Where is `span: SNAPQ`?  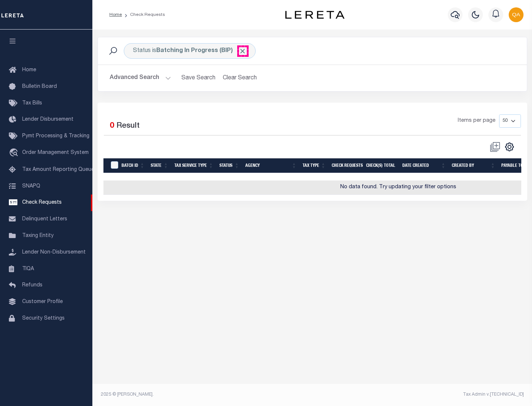 span: SNAPQ is located at coordinates (31, 186).